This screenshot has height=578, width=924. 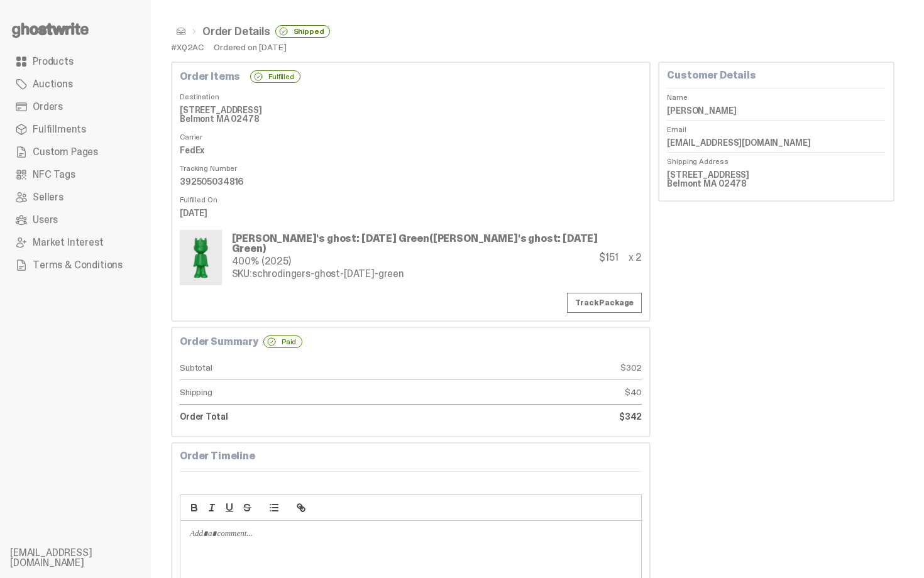 I want to click on button: link, so click(x=301, y=508).